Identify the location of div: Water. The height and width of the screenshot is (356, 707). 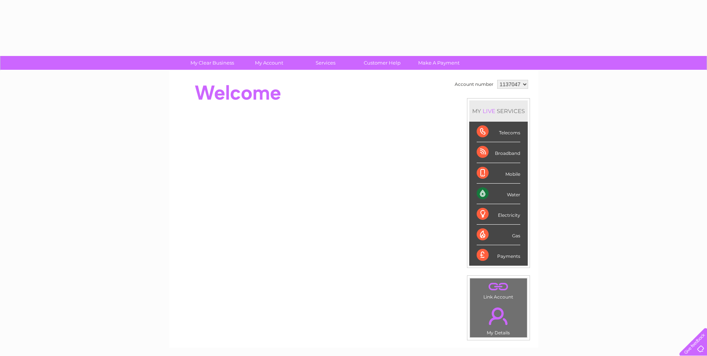
(498, 193).